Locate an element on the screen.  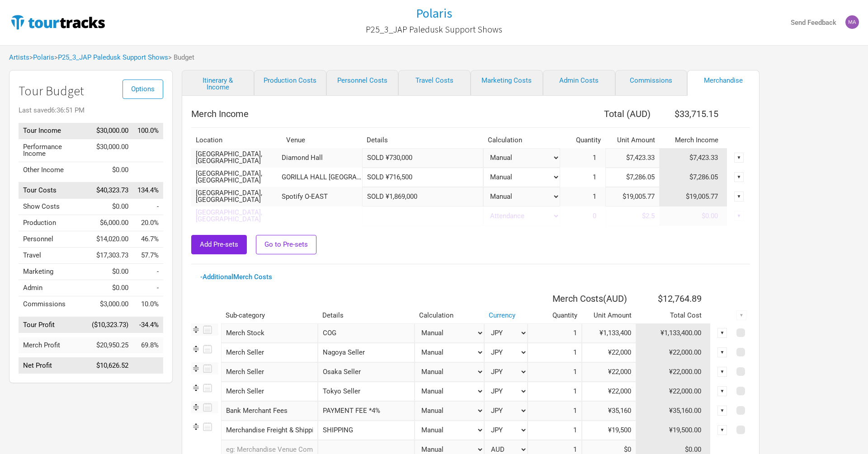
td: Admin as % of Tour Income is located at coordinates (148, 288).